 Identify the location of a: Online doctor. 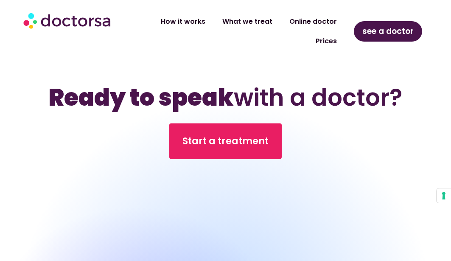
(313, 22).